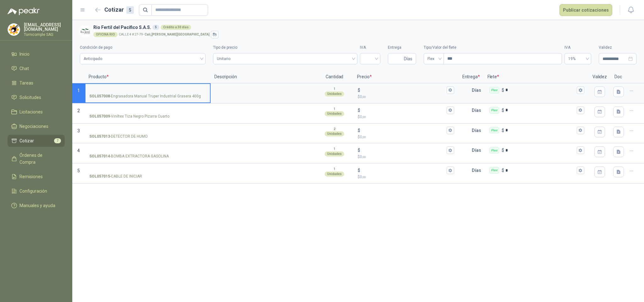 The height and width of the screenshot is (302, 644). I want to click on span: Negociaciones, so click(34, 126).